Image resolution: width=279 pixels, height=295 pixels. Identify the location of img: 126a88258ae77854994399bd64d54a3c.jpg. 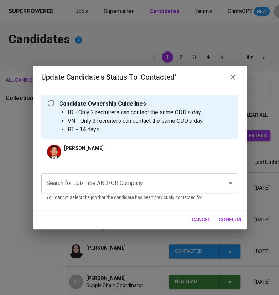
(54, 152).